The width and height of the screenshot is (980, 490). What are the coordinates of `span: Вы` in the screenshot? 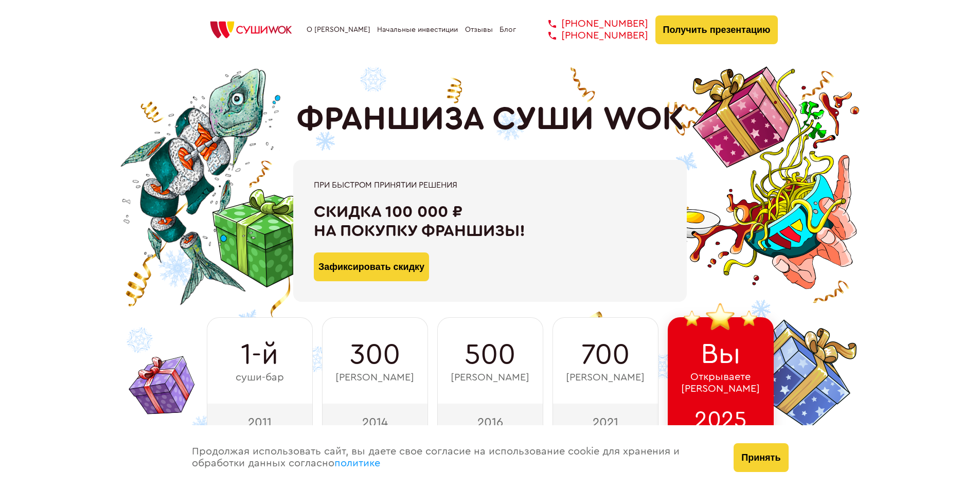 It's located at (721, 354).